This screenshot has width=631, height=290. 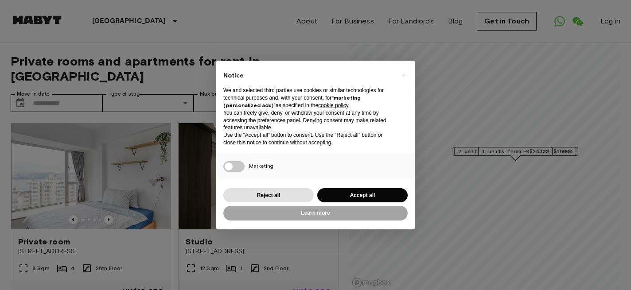 What do you see at coordinates (308, 76) in the screenshot?
I see `h2: Notice` at bounding box center [308, 76].